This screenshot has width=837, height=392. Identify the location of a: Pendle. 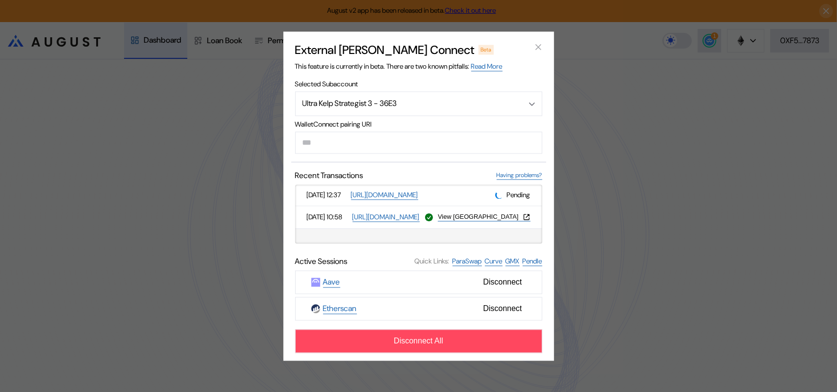
(533, 261).